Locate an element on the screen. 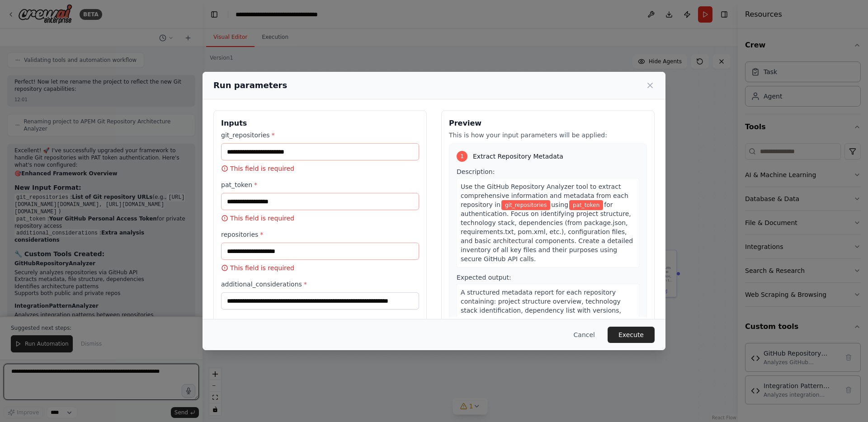  span: for authentication. Focus on identifying project structure, technology stack, dependencies (from ... is located at coordinates (547, 232).